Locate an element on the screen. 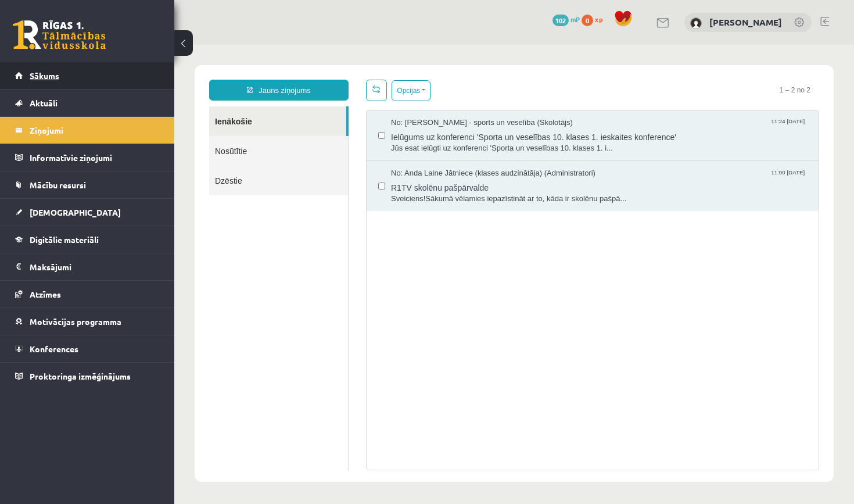 The width and height of the screenshot is (854, 504). a: Aktuāli is located at coordinates (87, 103).